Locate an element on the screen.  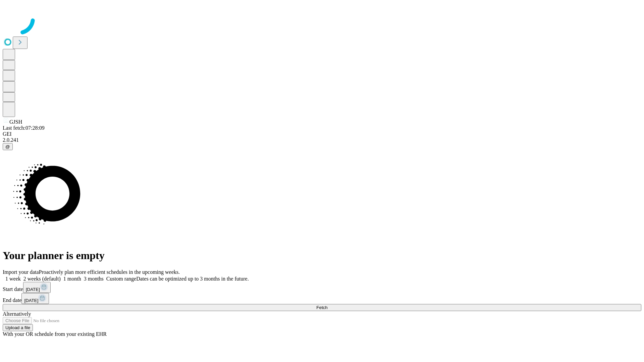
button: Upload a file is located at coordinates (18, 327).